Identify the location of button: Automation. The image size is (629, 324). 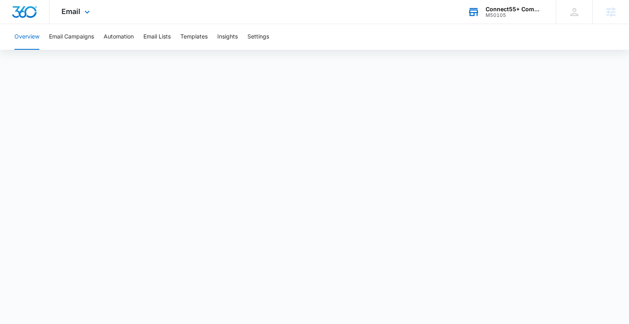
(118, 37).